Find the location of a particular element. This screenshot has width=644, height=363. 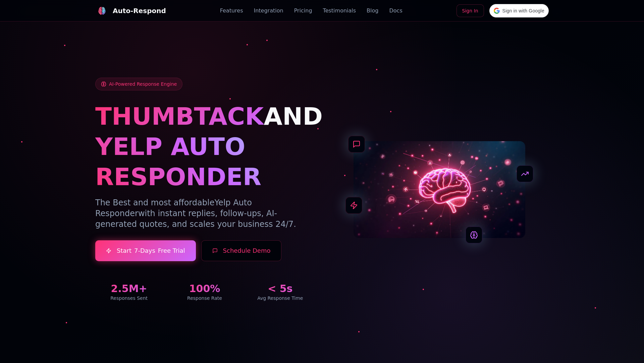

a: Integration is located at coordinates (269, 11).